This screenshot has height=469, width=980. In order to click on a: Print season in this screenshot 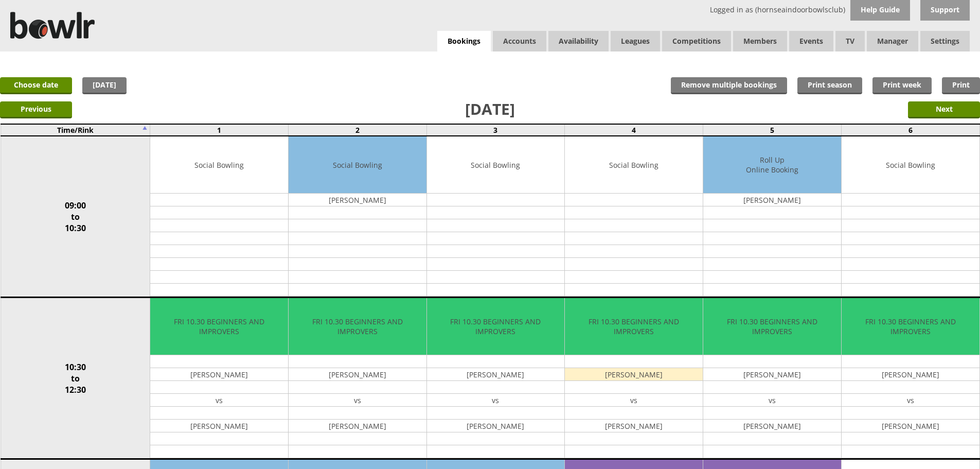, I will do `click(829, 86)`.